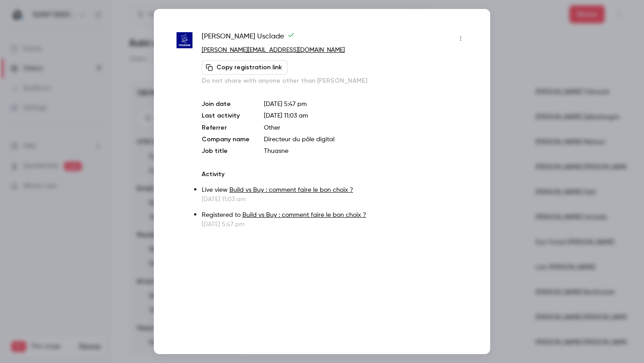  I want to click on p: Join date, so click(225, 104).